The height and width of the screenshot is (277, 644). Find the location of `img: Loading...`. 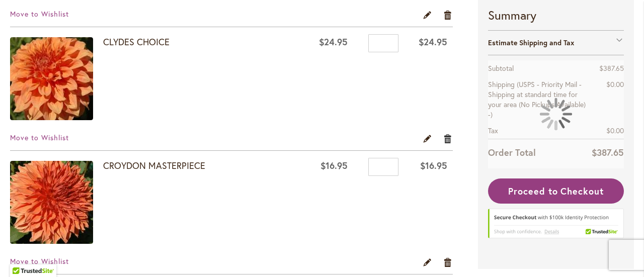

img: Loading... is located at coordinates (555, 114).